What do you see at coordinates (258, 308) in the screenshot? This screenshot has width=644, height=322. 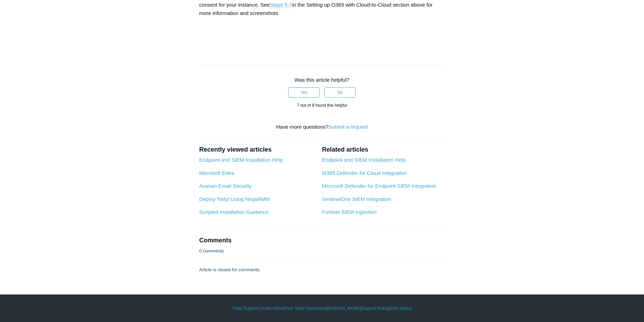 I see `a: Todyl Support Center Home` at bounding box center [258, 308].